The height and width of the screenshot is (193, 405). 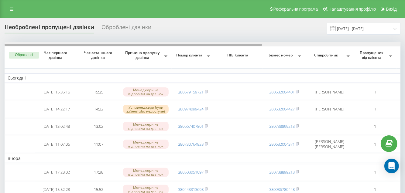 What do you see at coordinates (49, 29) in the screenshot?
I see `div: Необроблені пропущені дзвінки` at bounding box center [49, 29].